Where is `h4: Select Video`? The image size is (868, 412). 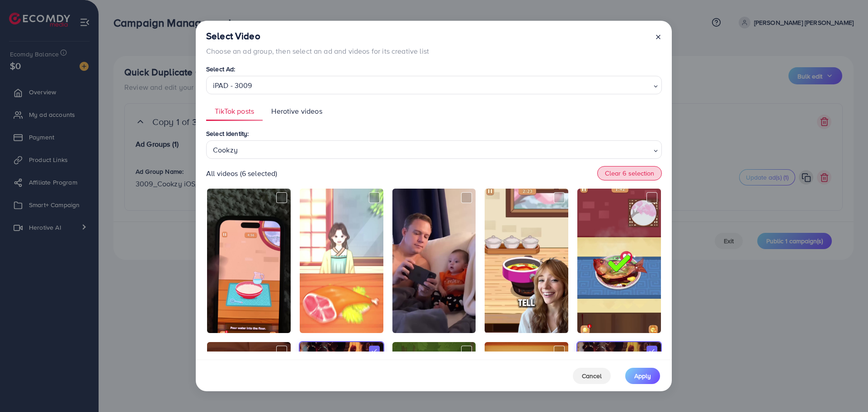 h4: Select Video is located at coordinates (317, 36).